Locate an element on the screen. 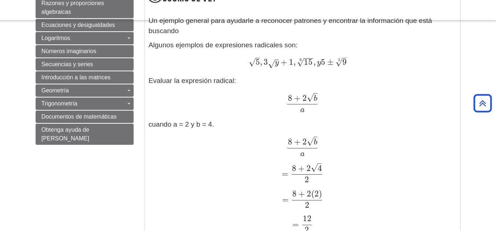 This screenshot has width=496, height=231. a: Números imaginarios is located at coordinates (85, 52).